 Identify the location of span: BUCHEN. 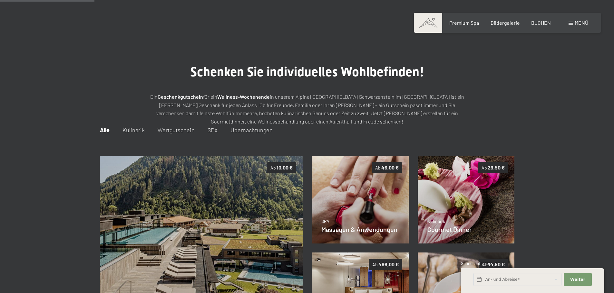
(541, 23).